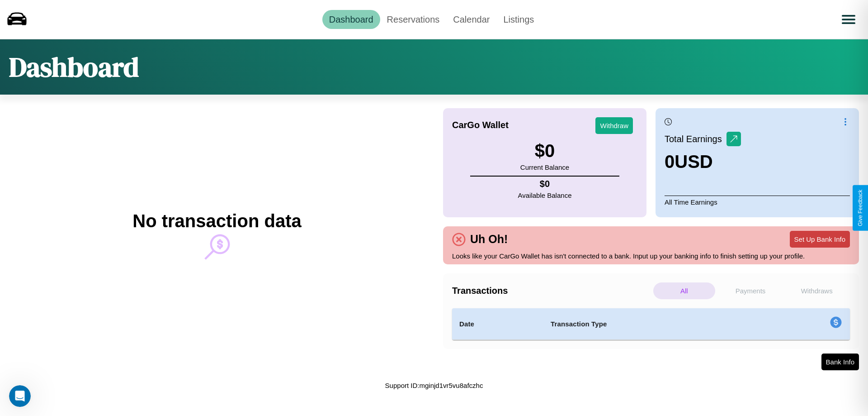 The image size is (868, 416). I want to click on p: Withdraws, so click(816, 291).